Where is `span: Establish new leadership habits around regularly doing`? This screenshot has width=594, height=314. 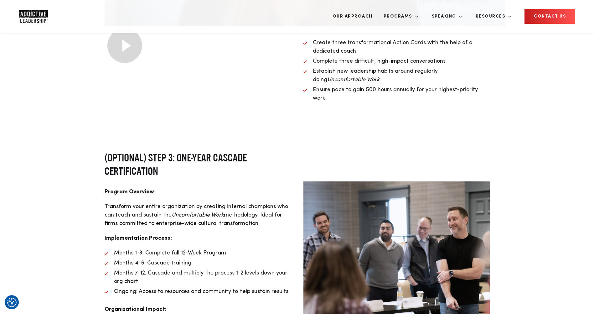
span: Establish new leadership habits around regularly doing is located at coordinates (375, 75).